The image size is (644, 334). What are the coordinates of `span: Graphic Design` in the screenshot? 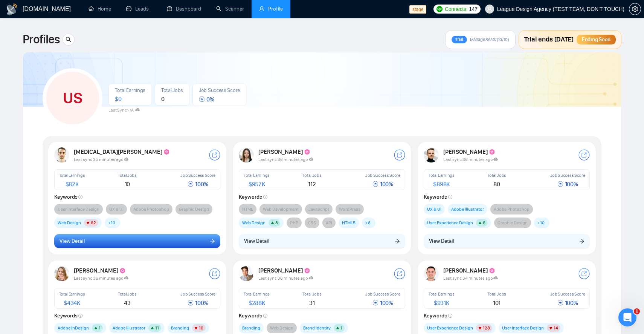 It's located at (194, 209).